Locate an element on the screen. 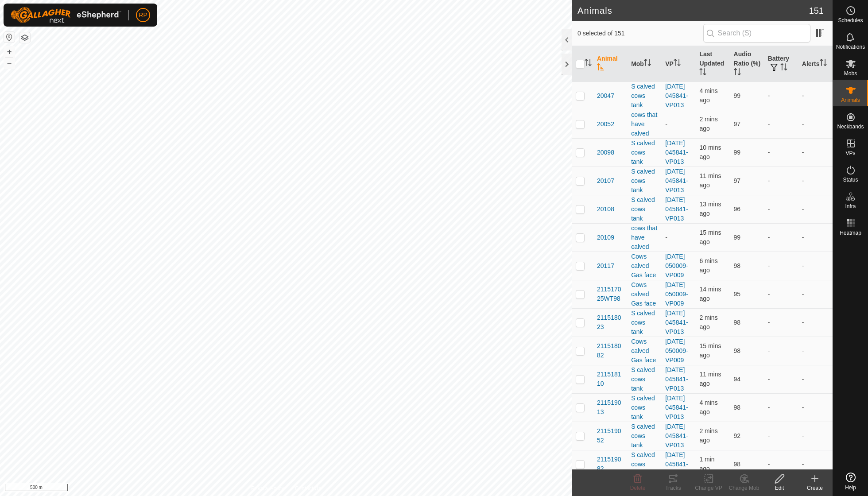 This screenshot has width=868, height=496. button: Map Layers is located at coordinates (25, 38).